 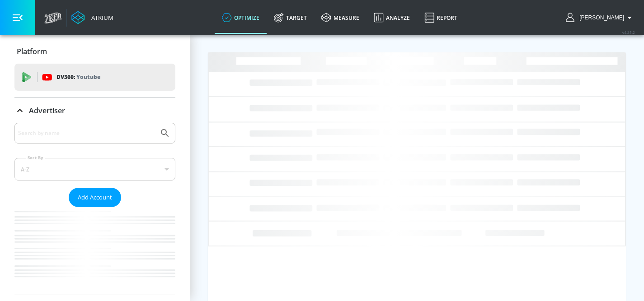 I want to click on div: DV360: Youtube, so click(x=95, y=77).